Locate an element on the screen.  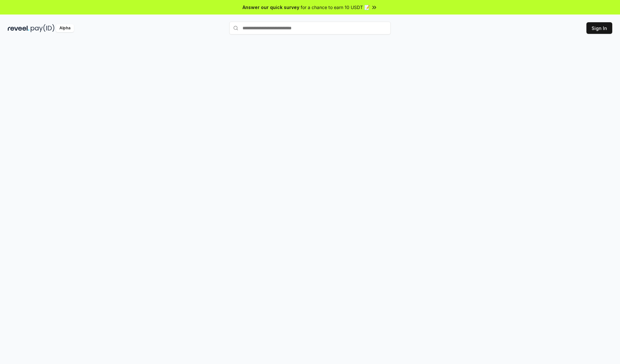
div: Alpha is located at coordinates (65, 28).